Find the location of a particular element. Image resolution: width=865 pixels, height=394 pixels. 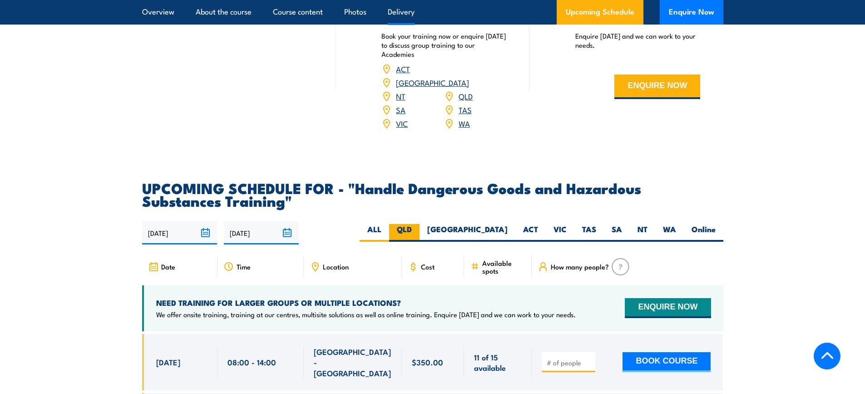

h4: NEED TRAINING FOR LARGER GROUPS OR MULTIPLE LOCATIONS? is located at coordinates (366, 302).